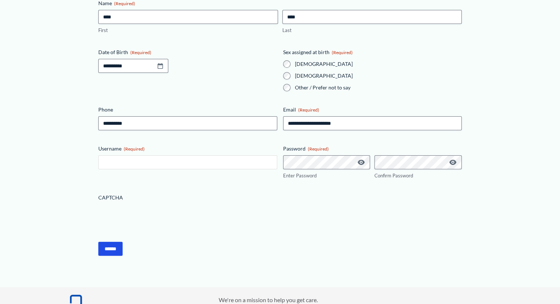 The height and width of the screenshot is (304, 560). I want to click on legend: Password, so click(306, 149).